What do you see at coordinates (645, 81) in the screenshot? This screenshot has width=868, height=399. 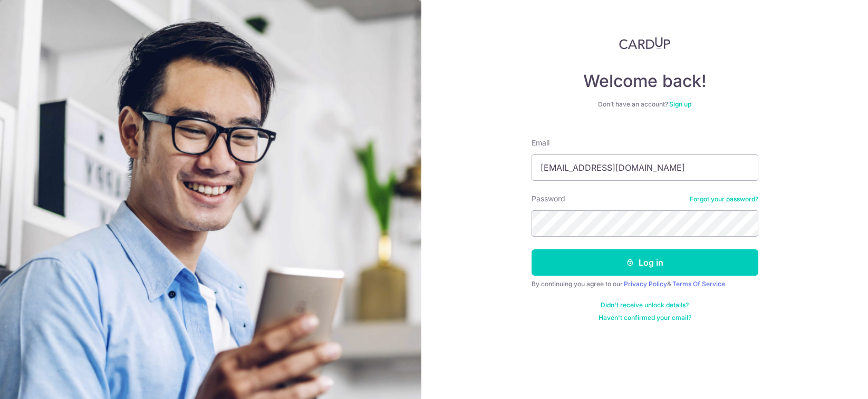 I see `h4: Welcome back!` at bounding box center [645, 81].